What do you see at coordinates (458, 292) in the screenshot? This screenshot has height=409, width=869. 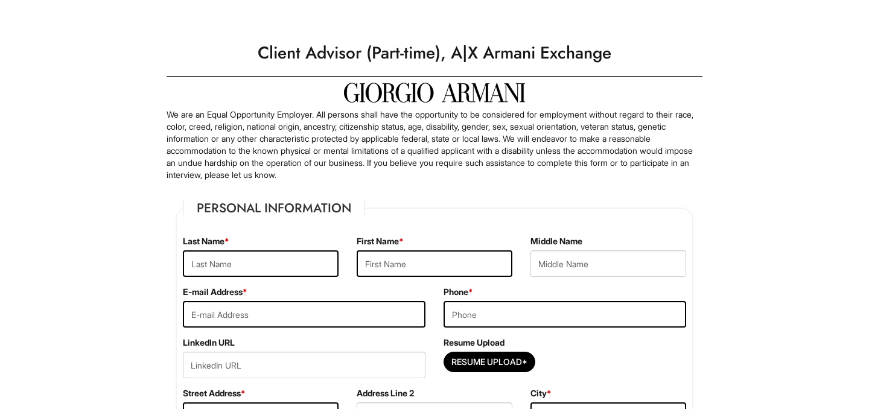 I see `label: Phone` at bounding box center [458, 292].